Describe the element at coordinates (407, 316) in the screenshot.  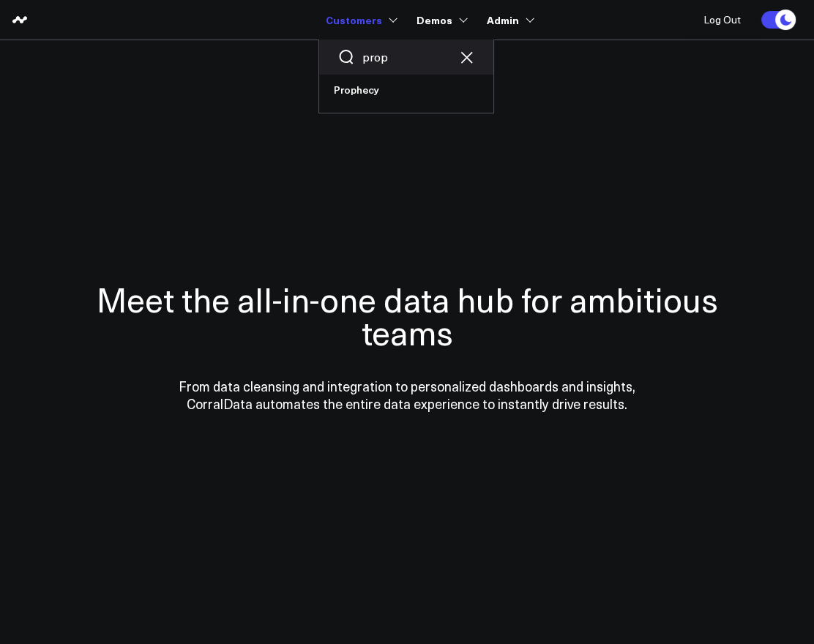
I see `h1: Meet the all-in-one data hub for ambitious teams` at that location.